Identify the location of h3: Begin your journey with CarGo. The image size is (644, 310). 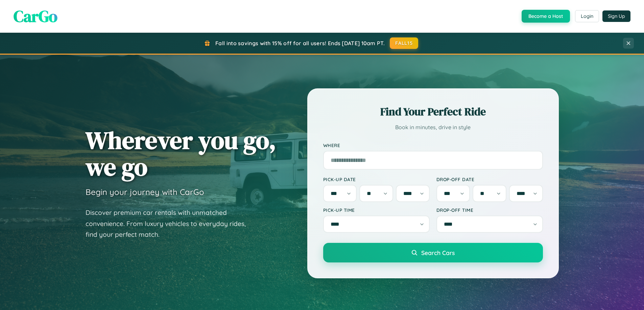
(144, 192).